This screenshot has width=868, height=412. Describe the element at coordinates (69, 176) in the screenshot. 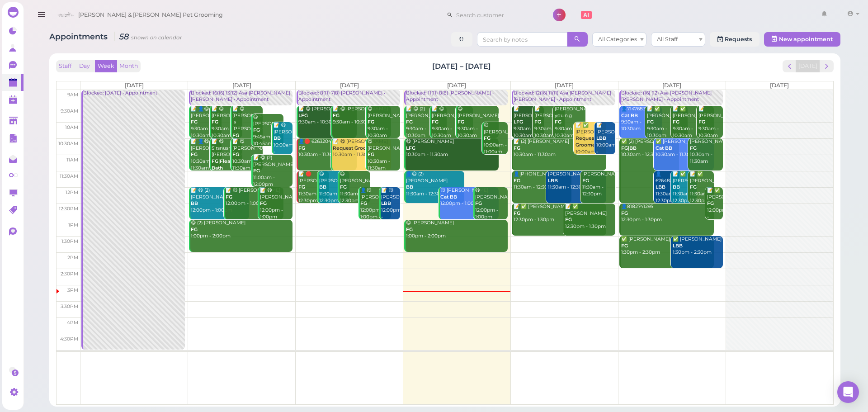

I see `span: 11:30am` at that location.